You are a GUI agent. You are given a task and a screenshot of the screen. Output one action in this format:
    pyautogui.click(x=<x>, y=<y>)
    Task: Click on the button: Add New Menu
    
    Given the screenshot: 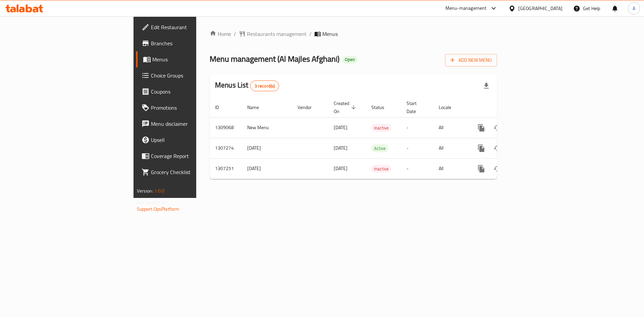 What is the action you would take?
    pyautogui.click(x=471, y=60)
    